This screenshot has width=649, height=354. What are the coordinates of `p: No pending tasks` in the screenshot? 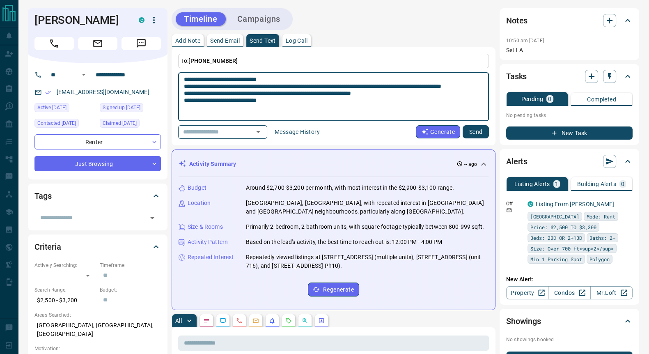 It's located at (569, 115).